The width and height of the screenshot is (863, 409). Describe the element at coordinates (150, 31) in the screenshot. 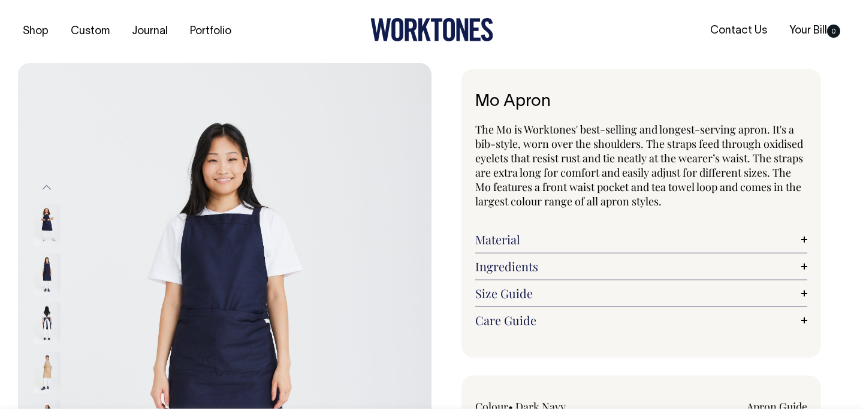

I see `a: Journal` at that location.